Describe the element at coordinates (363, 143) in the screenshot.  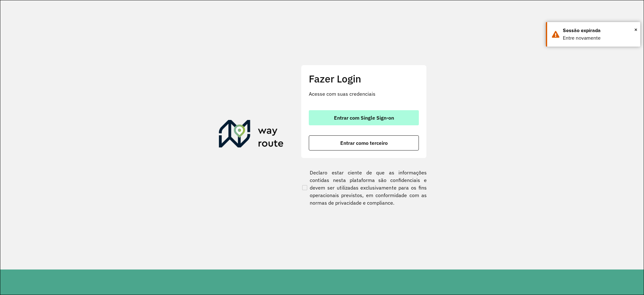
I see `span: Entrar como terceiro` at that location.